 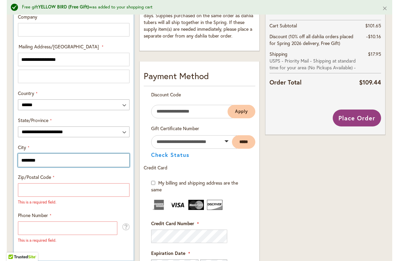 What do you see at coordinates (374, 36) in the screenshot?
I see `span: -$10.16` at bounding box center [374, 36].